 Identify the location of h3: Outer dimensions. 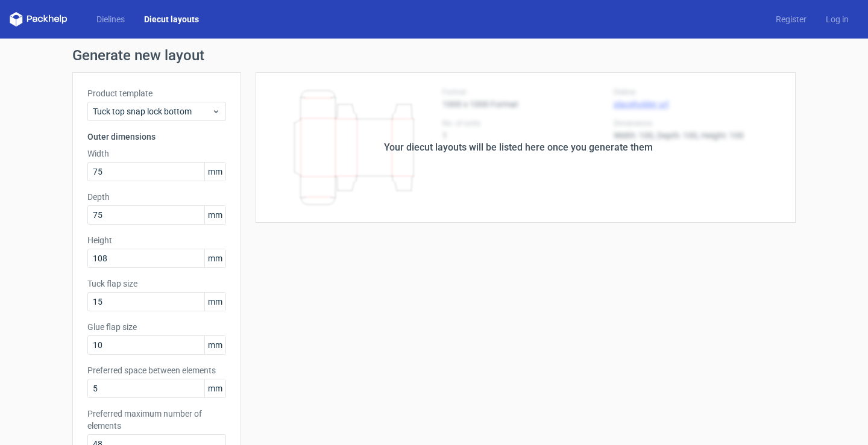
(157, 137).